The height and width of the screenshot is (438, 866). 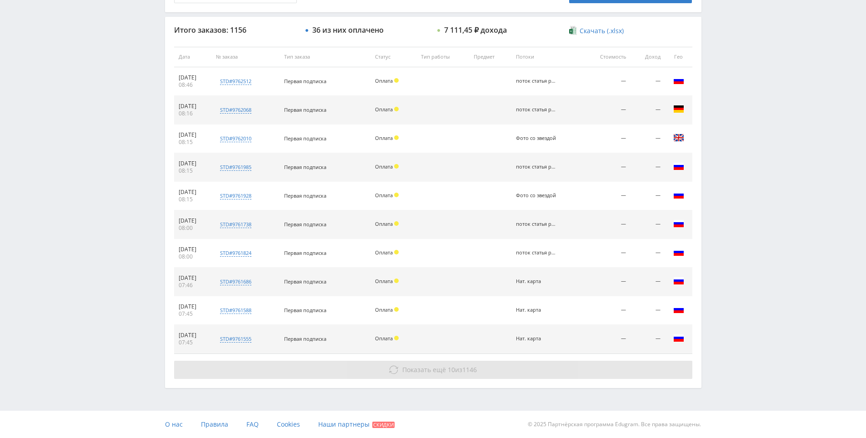 What do you see at coordinates (572, 30) in the screenshot?
I see `img: xlsx` at bounding box center [572, 30].